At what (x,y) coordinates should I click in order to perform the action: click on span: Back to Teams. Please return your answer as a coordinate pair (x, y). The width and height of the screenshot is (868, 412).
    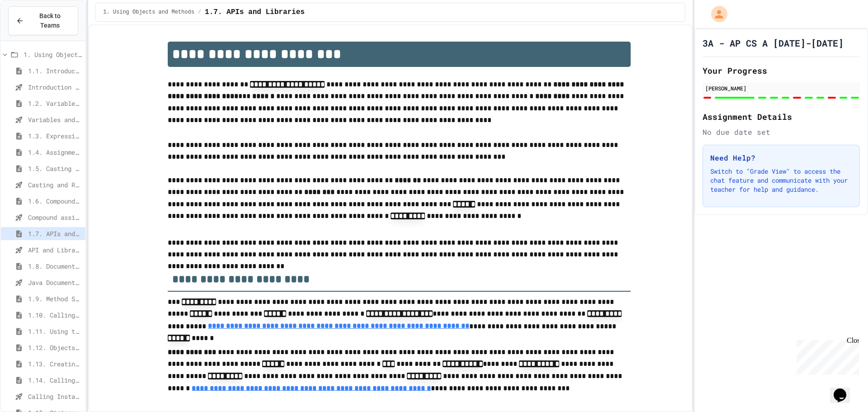
    Looking at the image, I should click on (50, 21).